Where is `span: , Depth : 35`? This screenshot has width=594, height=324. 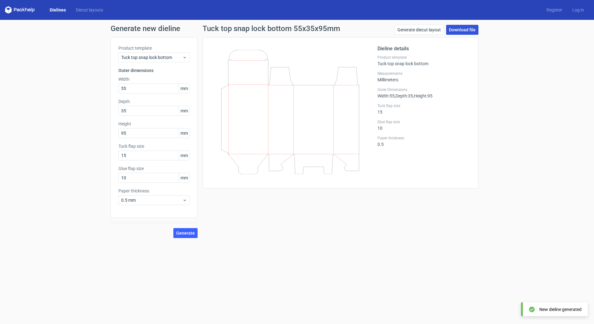
span: , Depth : 35 is located at coordinates (403, 96).